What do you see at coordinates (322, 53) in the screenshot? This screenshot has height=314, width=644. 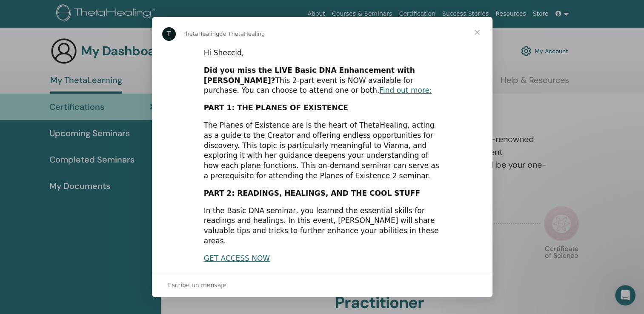 I see `div: Hi Sheccid,` at bounding box center [322, 53].